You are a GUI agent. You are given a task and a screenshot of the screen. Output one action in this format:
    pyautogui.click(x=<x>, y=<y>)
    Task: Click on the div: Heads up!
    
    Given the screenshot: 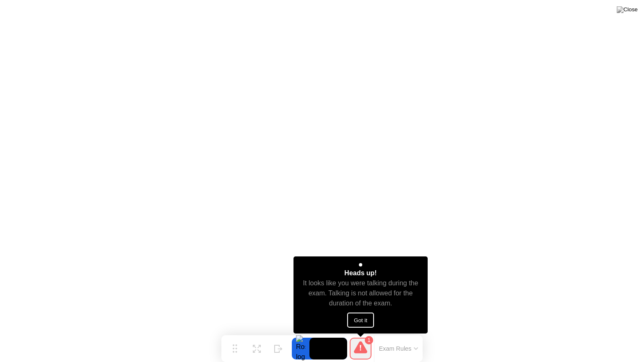 What is the action you would take?
    pyautogui.click(x=360, y=273)
    